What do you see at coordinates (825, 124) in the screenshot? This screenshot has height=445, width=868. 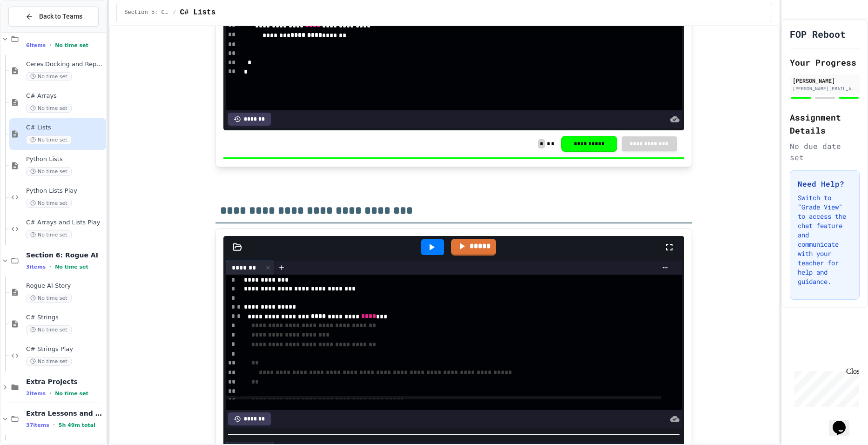 I see `h2: Assignment Details` at bounding box center [825, 124].